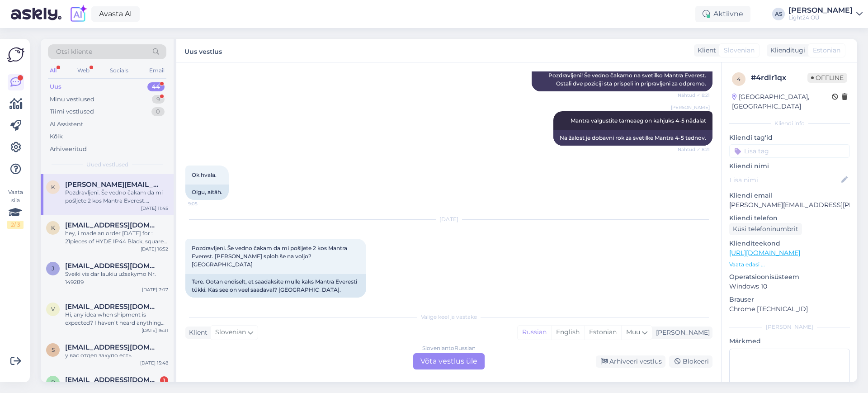 The image size is (868, 393). What do you see at coordinates (16, 225) in the screenshot?
I see `div: 2 / 3` at bounding box center [16, 225].